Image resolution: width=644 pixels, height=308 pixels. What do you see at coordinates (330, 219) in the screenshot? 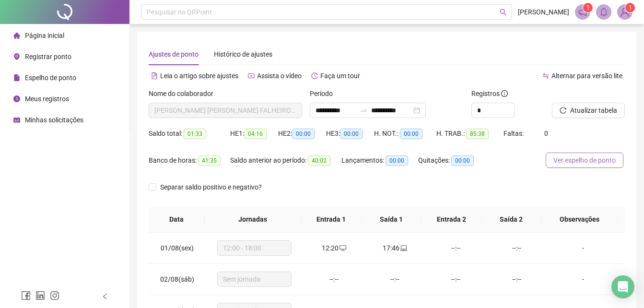
I see `th: Entrada 1` at bounding box center [330, 219].